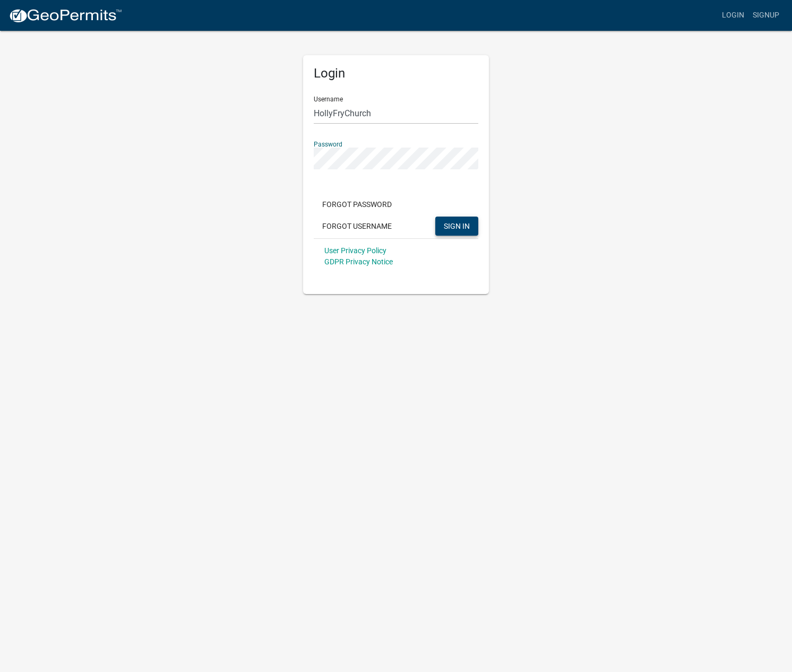 This screenshot has height=672, width=792. Describe the element at coordinates (358, 262) in the screenshot. I see `a: GDPR Privacy Notice` at that location.